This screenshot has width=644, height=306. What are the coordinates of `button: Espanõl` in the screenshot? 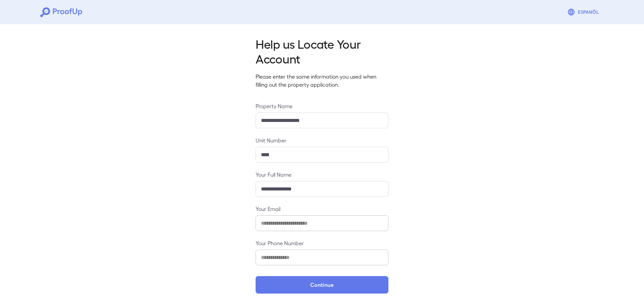 It's located at (584, 12).